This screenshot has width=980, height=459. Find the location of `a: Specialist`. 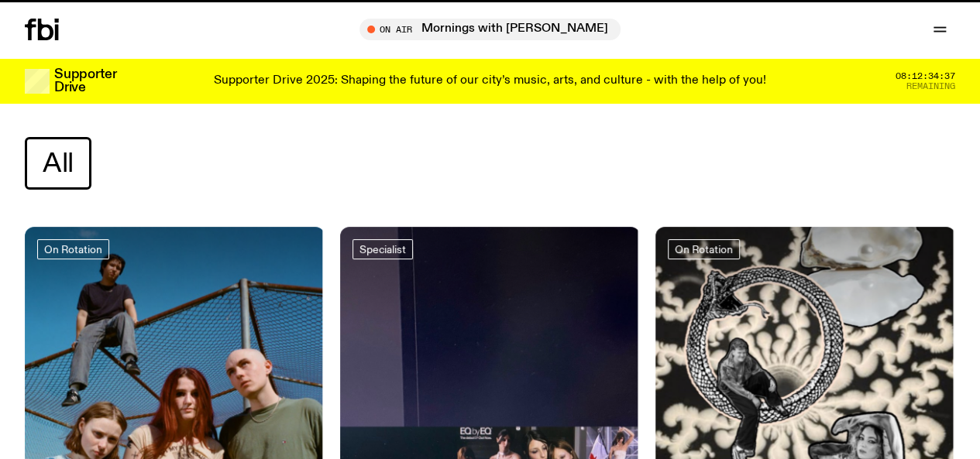

a: Specialist is located at coordinates (383, 249).